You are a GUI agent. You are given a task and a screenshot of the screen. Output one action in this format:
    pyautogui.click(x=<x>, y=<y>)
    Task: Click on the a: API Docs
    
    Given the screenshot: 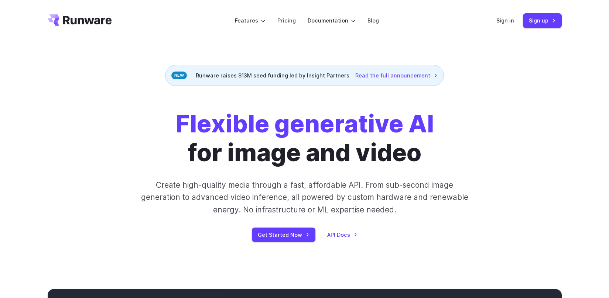 What is the action you would take?
    pyautogui.click(x=342, y=235)
    